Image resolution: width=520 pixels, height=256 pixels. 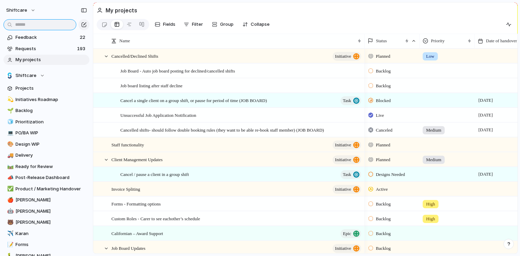 What do you see at coordinates (51, 178) in the screenshot?
I see `span: Post-Release Dashboard` at bounding box center [51, 178].